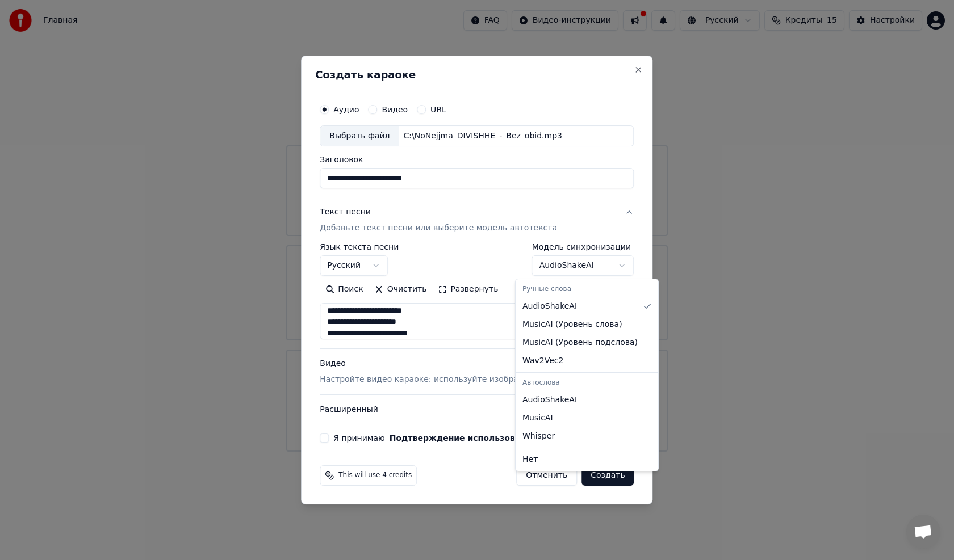  I want to click on span: MusicAI ( Уровень слова ), so click(572, 324).